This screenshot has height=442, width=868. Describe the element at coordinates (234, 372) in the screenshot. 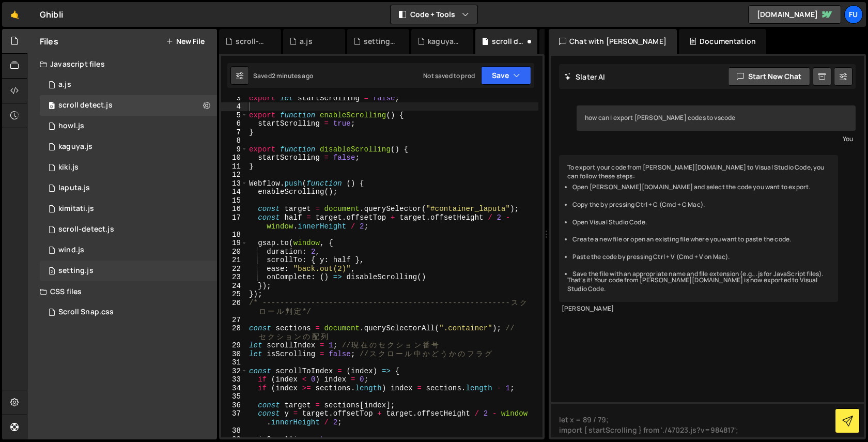

I see `div: 32` at that location.